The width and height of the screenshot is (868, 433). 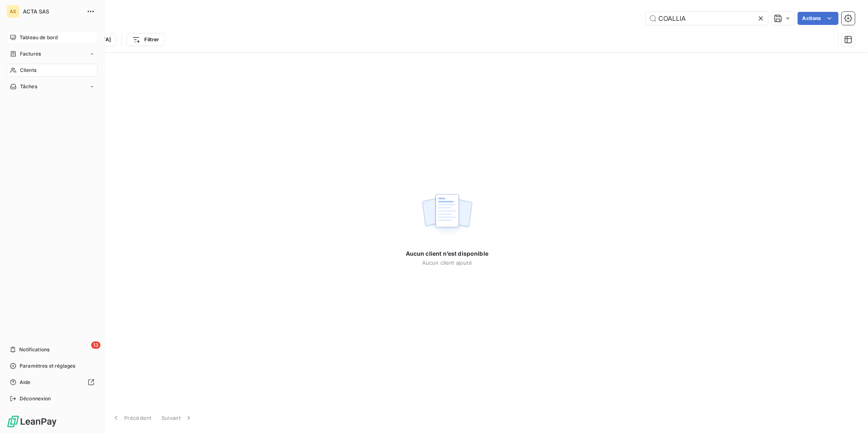 I want to click on img: Logo LeanPay, so click(x=32, y=422).